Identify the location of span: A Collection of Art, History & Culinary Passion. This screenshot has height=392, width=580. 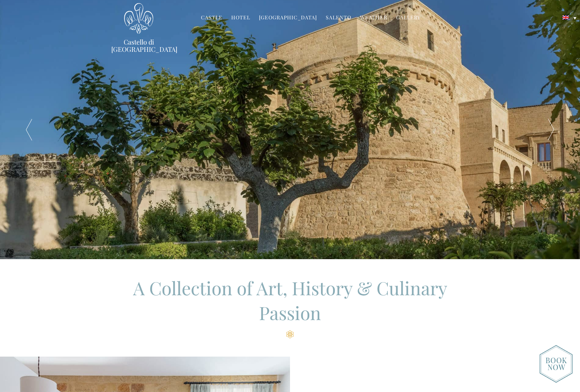
(290, 300).